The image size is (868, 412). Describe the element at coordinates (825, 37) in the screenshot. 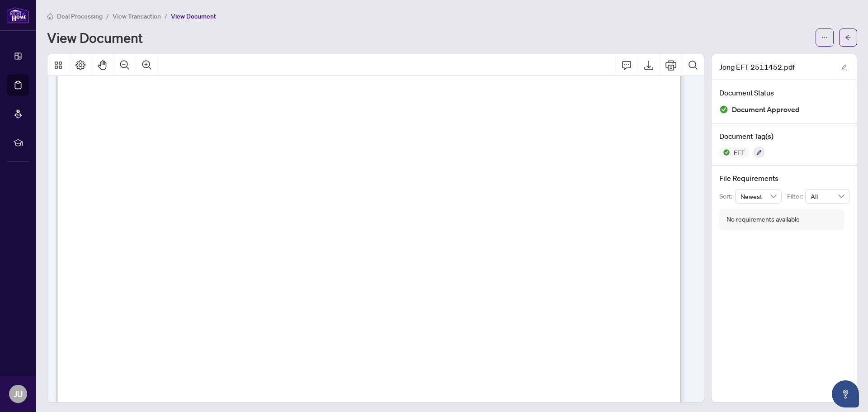

I see `span: ellipsis` at that location.